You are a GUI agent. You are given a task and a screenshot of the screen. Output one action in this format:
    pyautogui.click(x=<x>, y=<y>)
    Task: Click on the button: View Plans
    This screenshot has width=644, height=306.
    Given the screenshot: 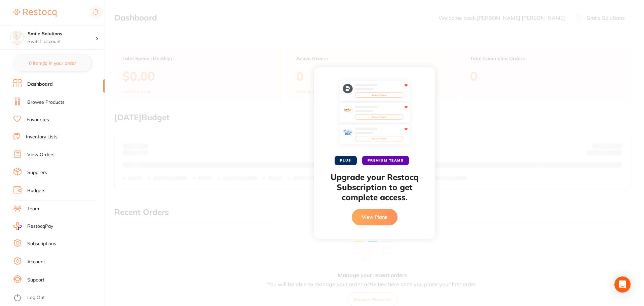 What is the action you would take?
    pyautogui.click(x=375, y=217)
    